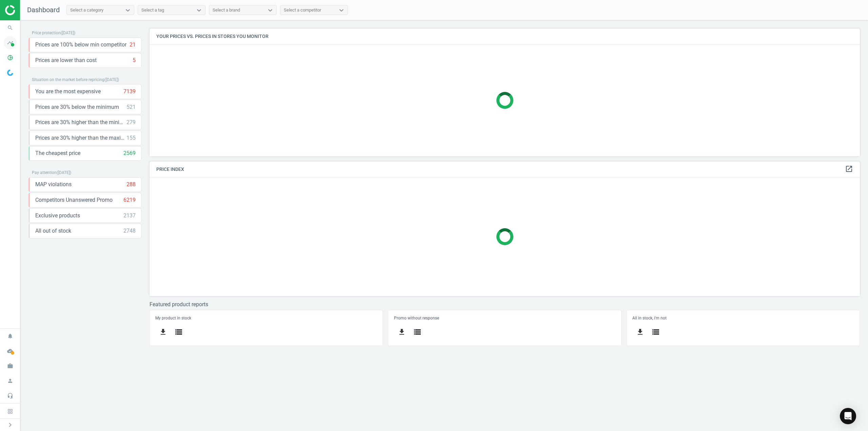 This screenshot has width=868, height=431. I want to click on i: search, so click(10, 28).